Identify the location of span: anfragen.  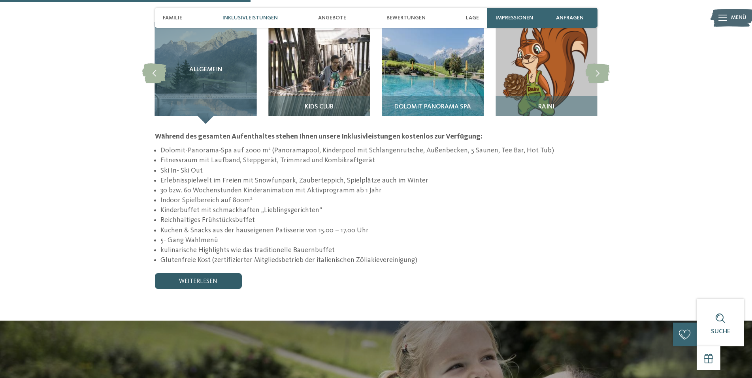
(570, 18).